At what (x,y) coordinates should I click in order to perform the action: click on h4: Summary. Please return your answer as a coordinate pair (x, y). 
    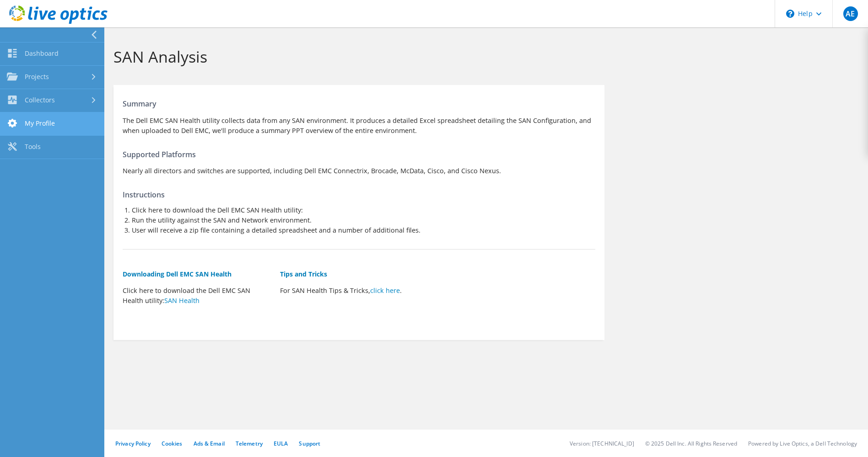
    Looking at the image, I should click on (359, 104).